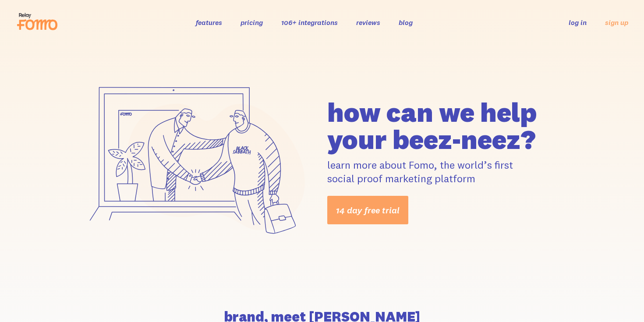  I want to click on a: pricing, so click(252, 22).